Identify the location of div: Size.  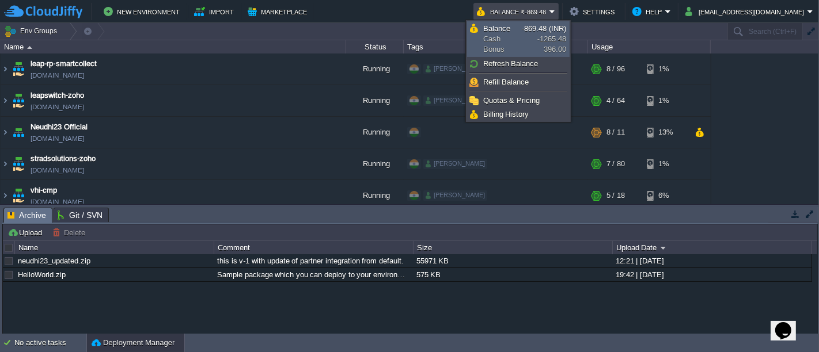
(513, 248).